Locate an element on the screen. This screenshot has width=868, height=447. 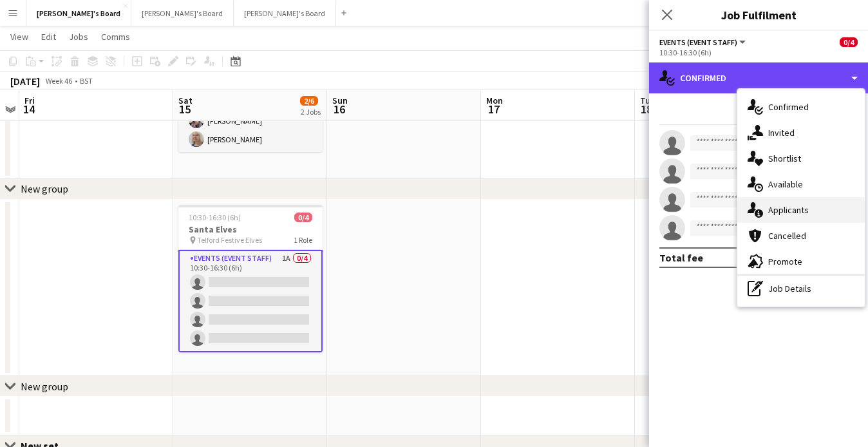
span: 2/6 is located at coordinates (309, 100).